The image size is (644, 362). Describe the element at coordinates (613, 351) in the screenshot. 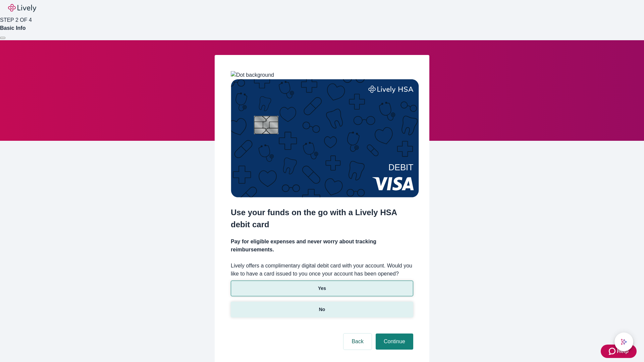

I see `svg: Zendesk support icon` at that location.